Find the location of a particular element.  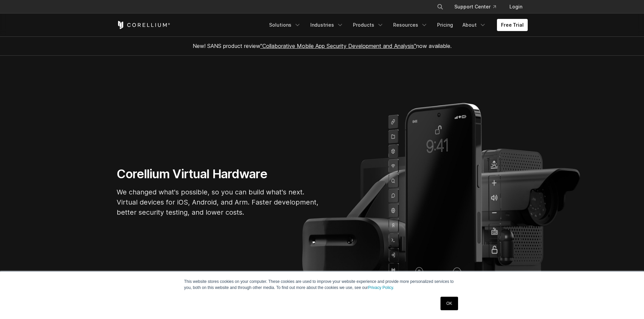

p: We changed what's possible, so you can build what's next. Virtual devices for iOS, Android, and A... is located at coordinates (218, 202).